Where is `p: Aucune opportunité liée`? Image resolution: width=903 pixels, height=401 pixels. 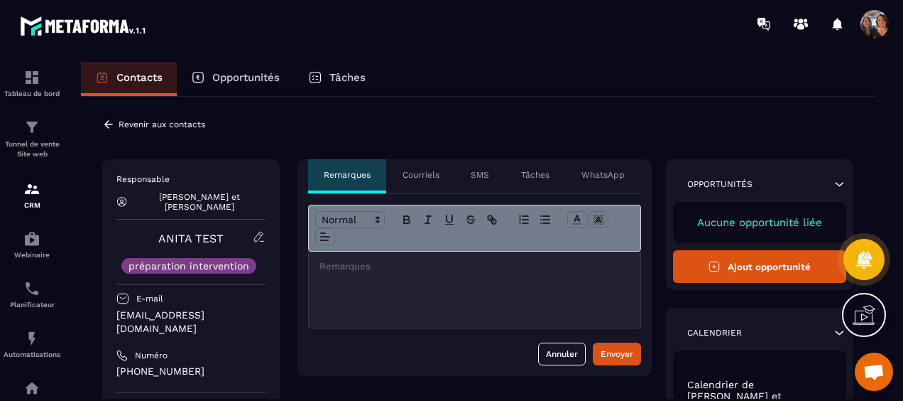
p: Aucune opportunité liée is located at coordinates (760, 222).